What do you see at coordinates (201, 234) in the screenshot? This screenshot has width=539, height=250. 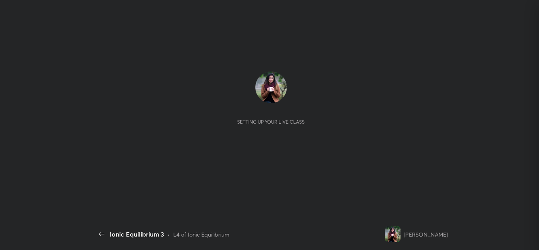 I see `div: L4 of Ionic Equilibrium` at bounding box center [201, 234].